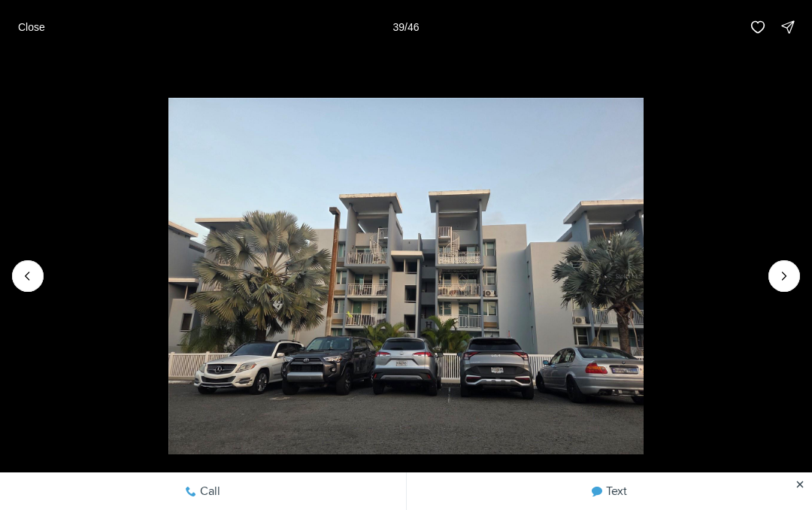 The width and height of the screenshot is (812, 510). What do you see at coordinates (32, 27) in the screenshot?
I see `button: Close` at bounding box center [32, 27].